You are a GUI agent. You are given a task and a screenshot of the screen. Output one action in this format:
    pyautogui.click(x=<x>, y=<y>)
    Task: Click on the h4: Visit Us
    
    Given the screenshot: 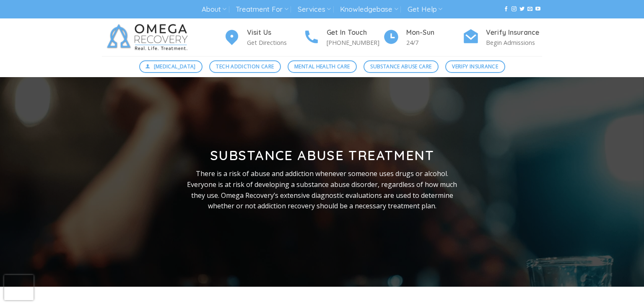 What is the action you would take?
    pyautogui.click(x=275, y=33)
    